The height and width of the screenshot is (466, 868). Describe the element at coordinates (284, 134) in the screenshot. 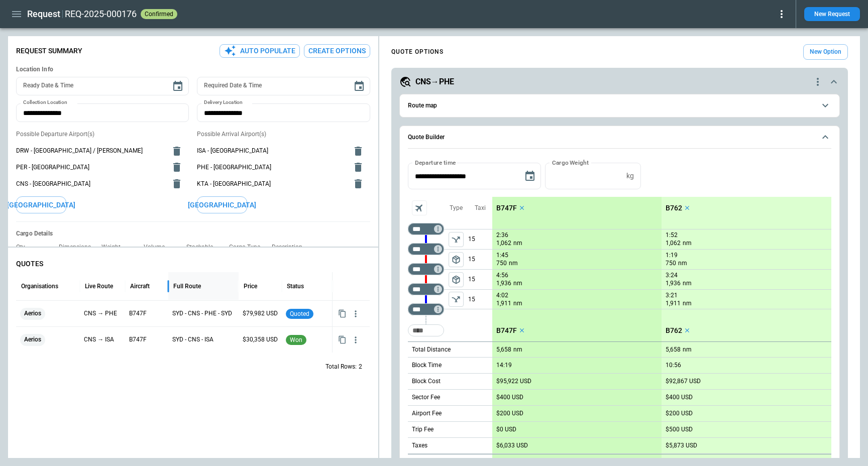

I see `p: Possible Arrival Airport(s)` at that location.